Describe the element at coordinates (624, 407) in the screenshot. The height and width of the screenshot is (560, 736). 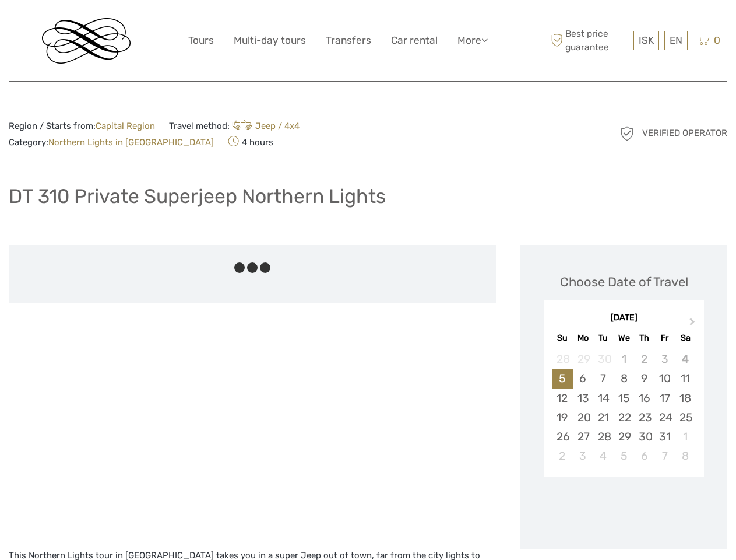
I see `div: month 2025-10` at that location.